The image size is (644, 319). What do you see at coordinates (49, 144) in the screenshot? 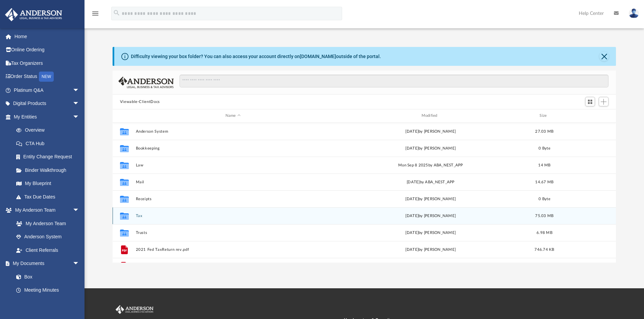
I see `a: CTA Hub` at bounding box center [49, 144].